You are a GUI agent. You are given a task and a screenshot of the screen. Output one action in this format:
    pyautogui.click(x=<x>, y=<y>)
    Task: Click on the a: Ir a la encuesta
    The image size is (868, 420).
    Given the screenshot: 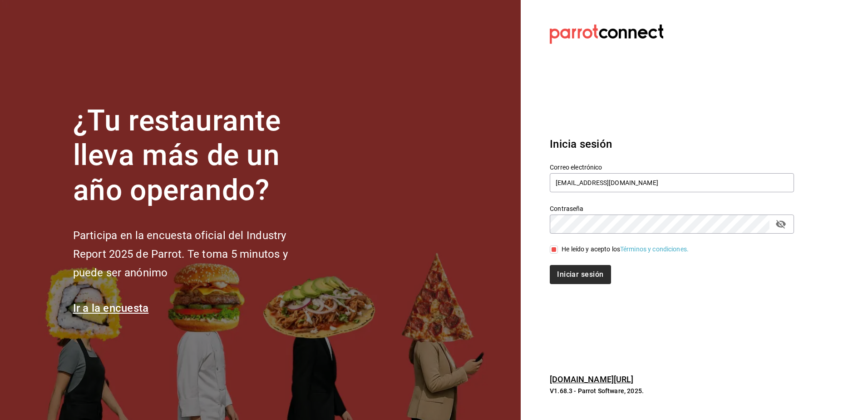 What is the action you would take?
    pyautogui.click(x=111, y=308)
    